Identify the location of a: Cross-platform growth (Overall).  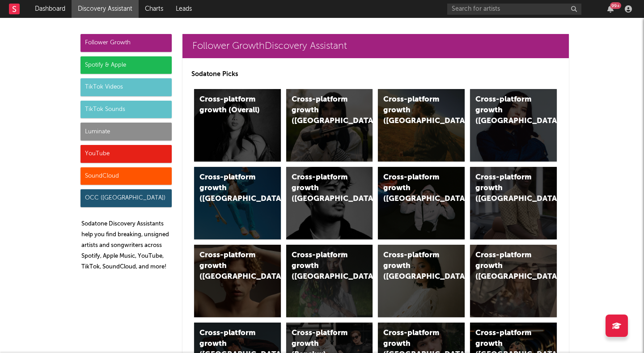
(238, 125).